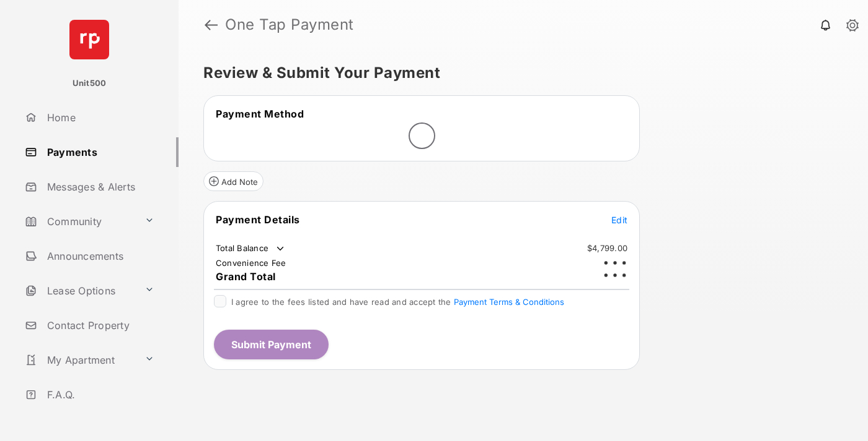 This screenshot has width=868, height=441. What do you see at coordinates (260, 114) in the screenshot?
I see `span: Payment Method` at bounding box center [260, 114].